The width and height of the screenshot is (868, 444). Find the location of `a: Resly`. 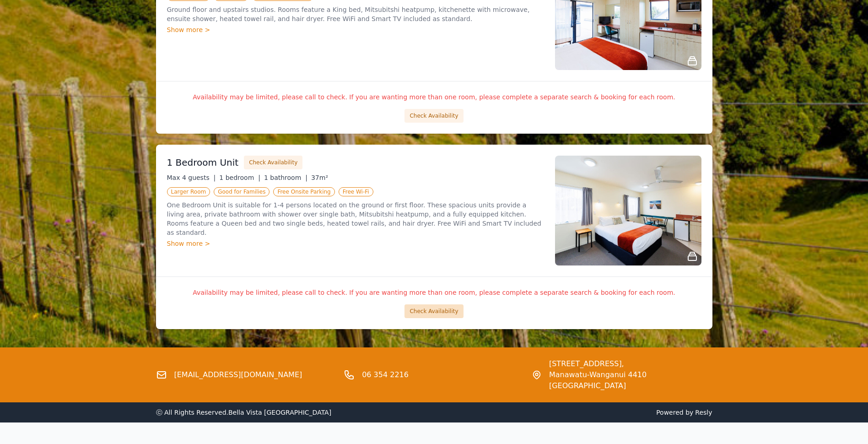

a: Resly is located at coordinates (703, 412).